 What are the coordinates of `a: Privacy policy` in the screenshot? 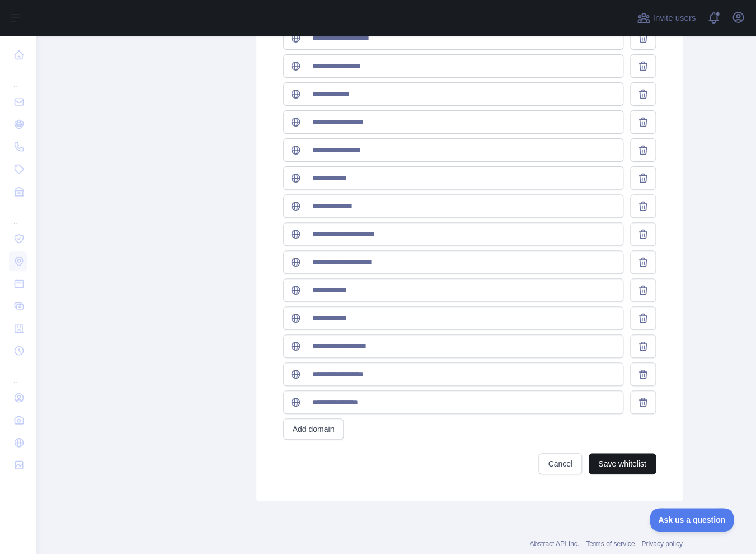 It's located at (661, 544).